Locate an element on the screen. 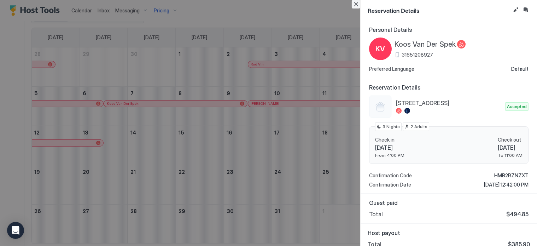 This screenshot has width=537, height=246. span: Accepted is located at coordinates (517, 106).